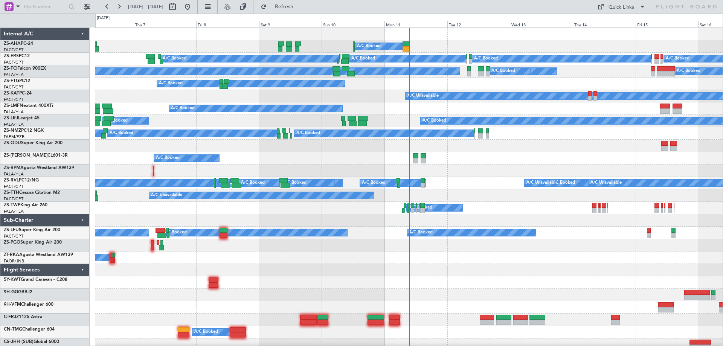  Describe the element at coordinates (29, 330) in the screenshot. I see `a: CN-TMGChallenger 604` at that location.